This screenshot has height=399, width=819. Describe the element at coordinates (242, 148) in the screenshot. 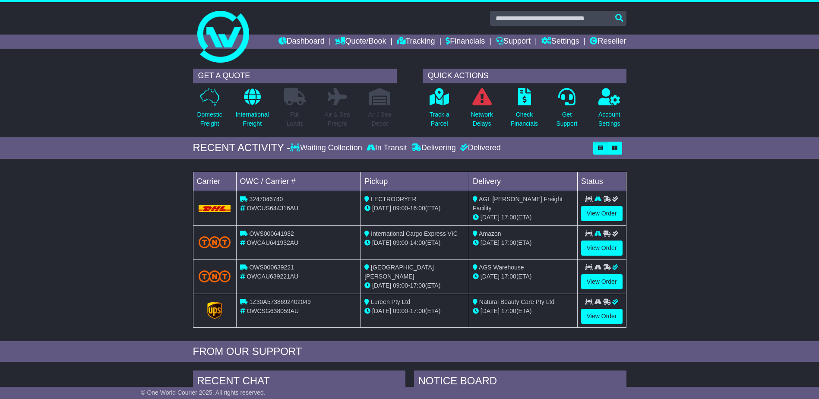

I see `div: RECENT ACTIVITY -` at that location.